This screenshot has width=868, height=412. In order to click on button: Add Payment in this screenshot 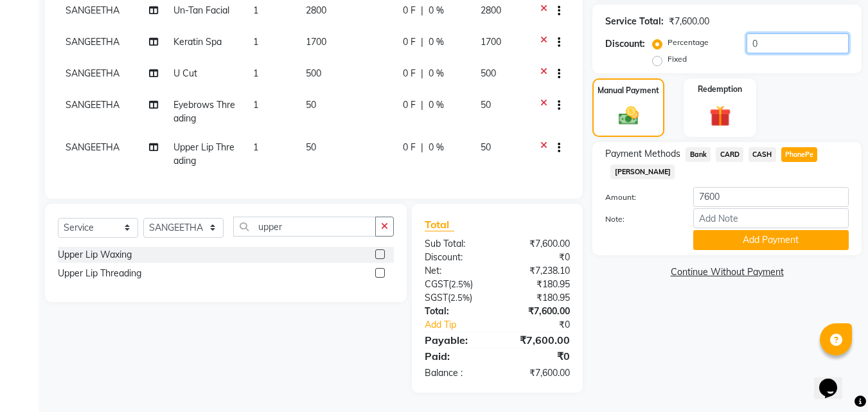, I will do `click(771, 239)`.